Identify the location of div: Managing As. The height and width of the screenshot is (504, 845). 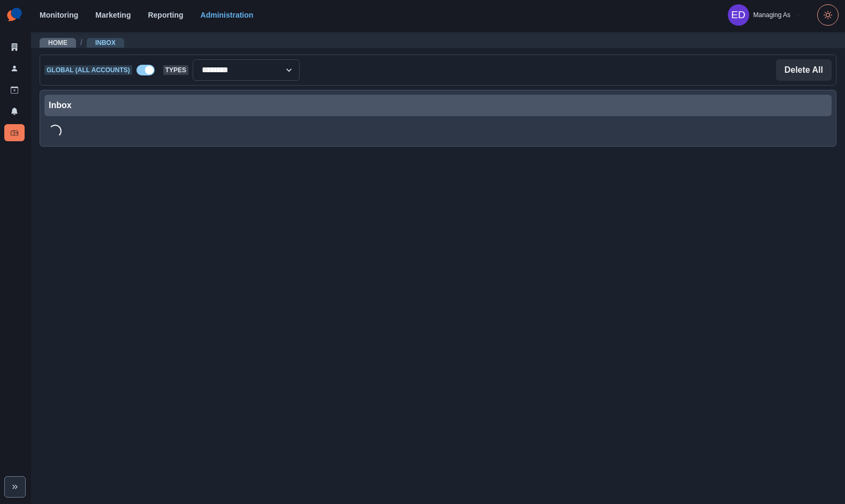
(771, 15).